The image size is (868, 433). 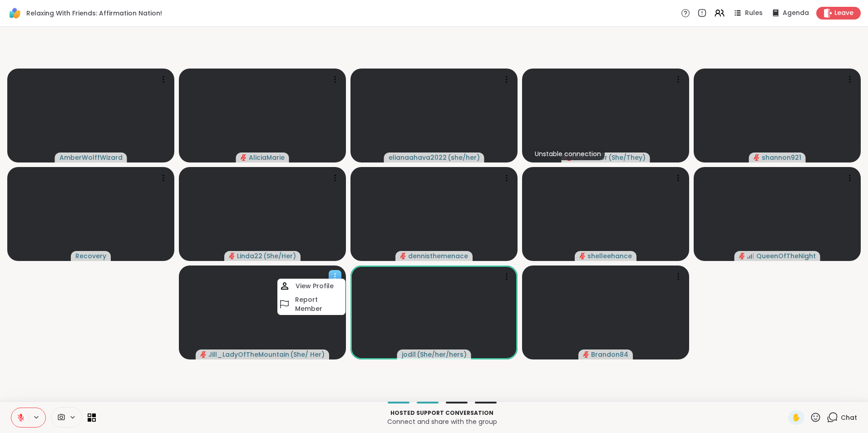 What do you see at coordinates (280, 256) in the screenshot?
I see `span: ( She/Her )` at bounding box center [280, 256].